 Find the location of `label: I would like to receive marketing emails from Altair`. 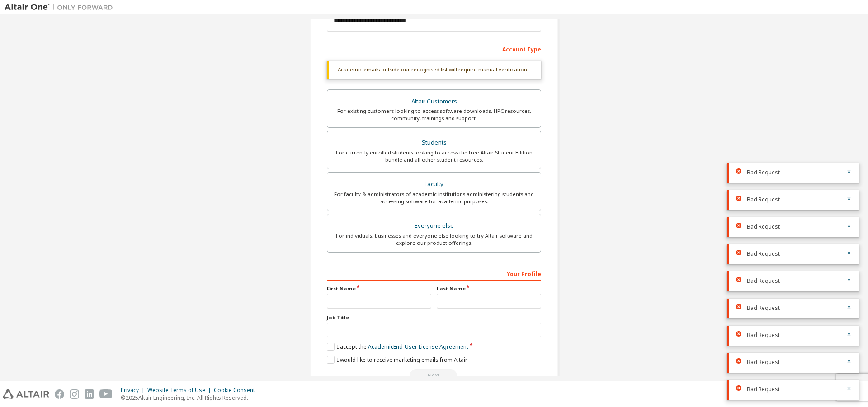

label: I would like to receive marketing emails from Altair is located at coordinates (397, 360).